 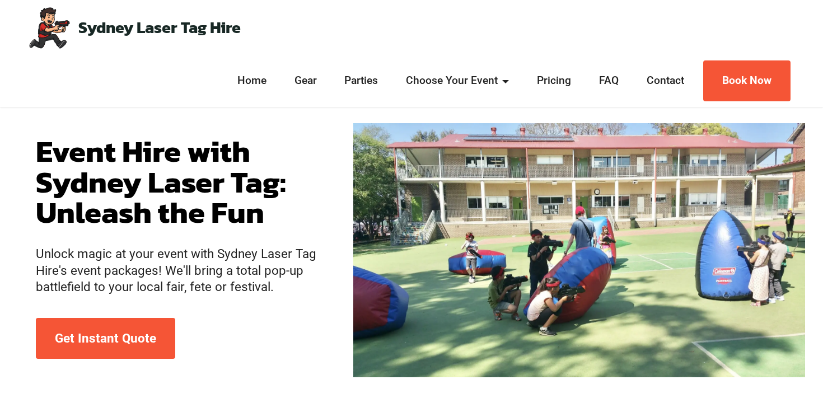 What do you see at coordinates (579, 250) in the screenshot?
I see `img: Pop-up laser tag event hire` at bounding box center [579, 250].